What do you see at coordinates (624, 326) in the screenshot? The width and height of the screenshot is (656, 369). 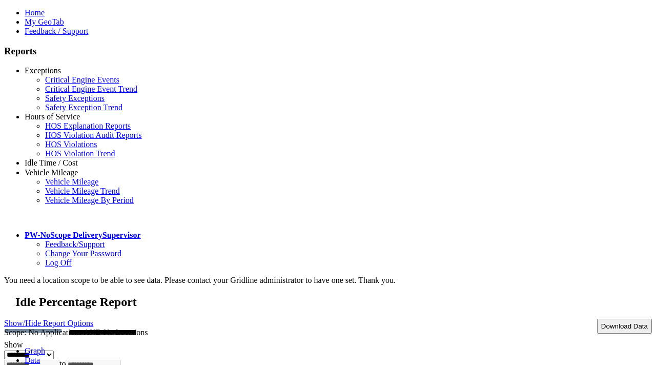 I see `button: Download Data` at bounding box center [624, 326].